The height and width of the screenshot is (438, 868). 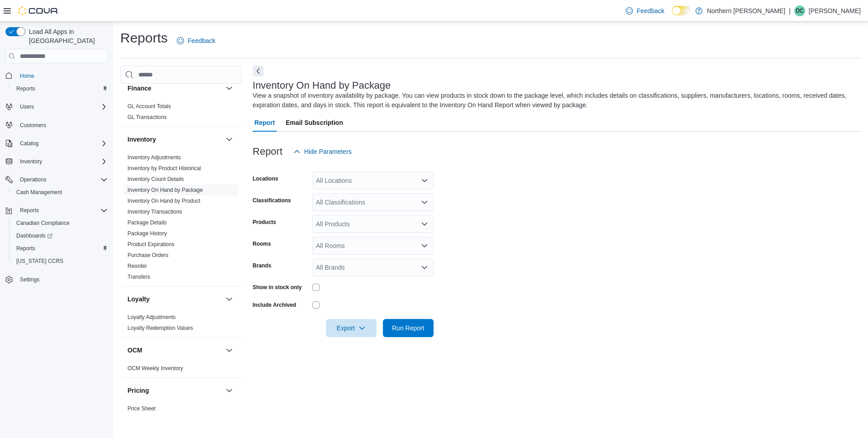 What do you see at coordinates (39, 192) in the screenshot?
I see `a: Cash Management` at bounding box center [39, 192].